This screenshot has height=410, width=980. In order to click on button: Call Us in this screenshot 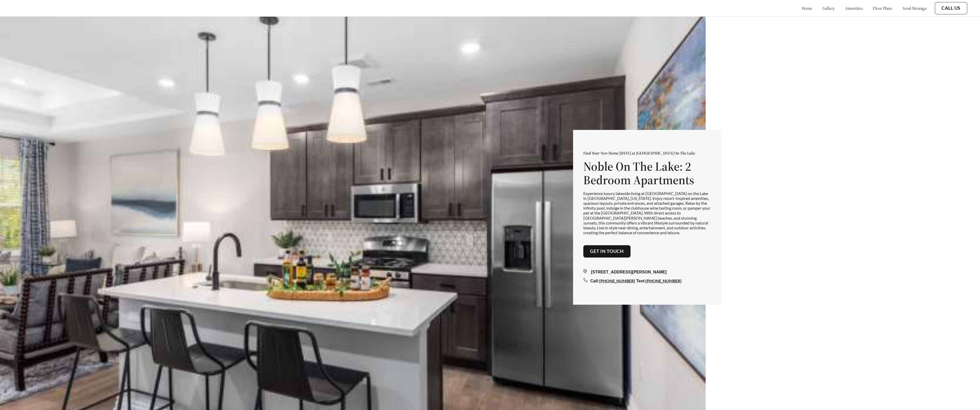, I will do `click(951, 8)`.